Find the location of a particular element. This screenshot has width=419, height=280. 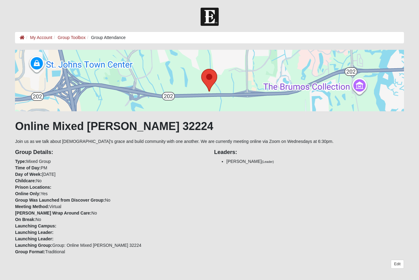

strong: Type: is located at coordinates (21, 161).